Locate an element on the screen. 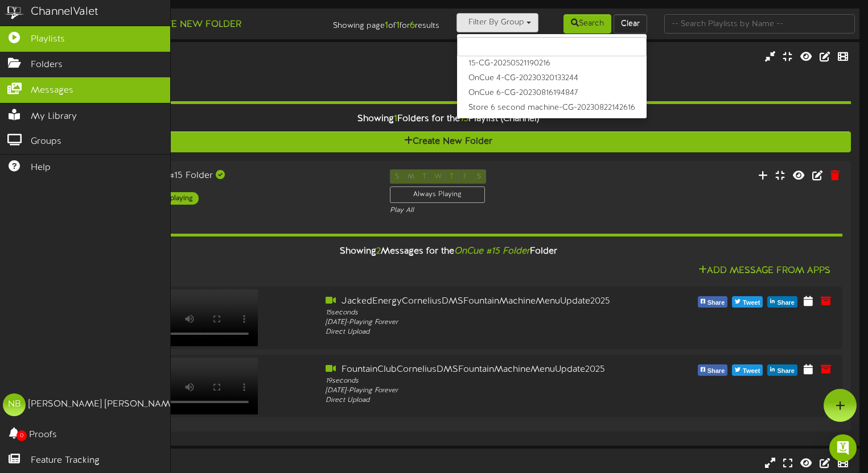 The image size is (868, 473). div: Showing Messages for the Folder is located at coordinates (448, 251).